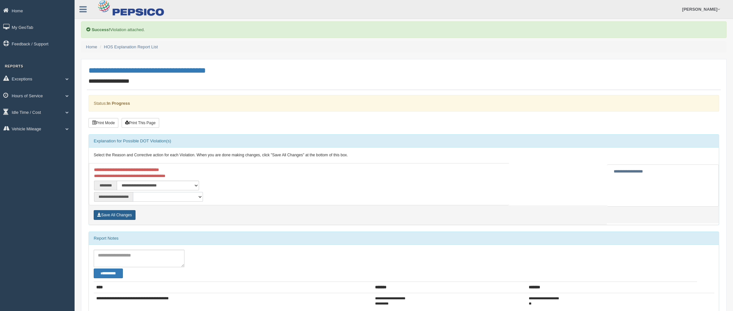 This screenshot has height=311, width=733. I want to click on div: Explanation for Possible DOT Violation(s), so click(404, 141).